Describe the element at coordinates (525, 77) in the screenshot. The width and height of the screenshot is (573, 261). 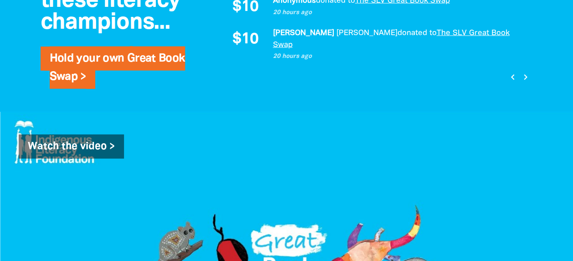
I see `button: Next page` at that location.